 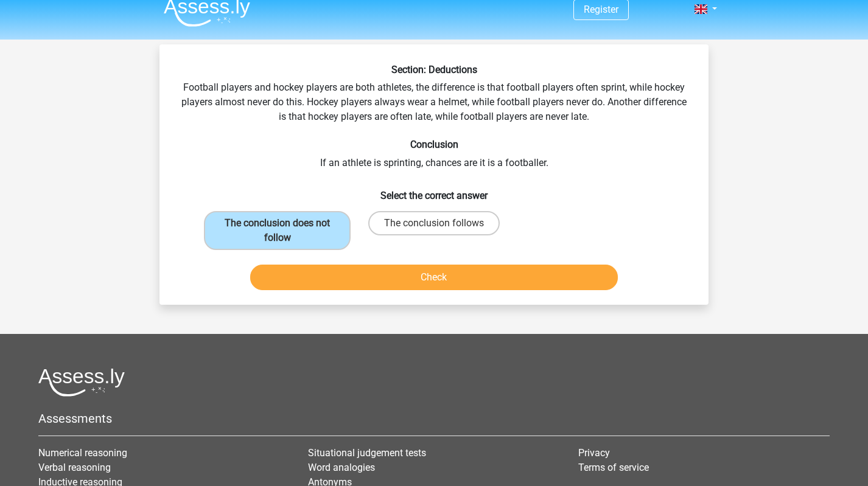 I want to click on label: The conclusion does not follow, so click(x=277, y=231).